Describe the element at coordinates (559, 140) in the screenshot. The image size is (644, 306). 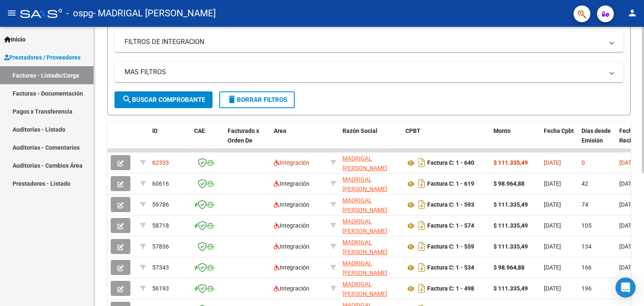
I see `datatable-header-cell: Fecha Cpbt` at that location.